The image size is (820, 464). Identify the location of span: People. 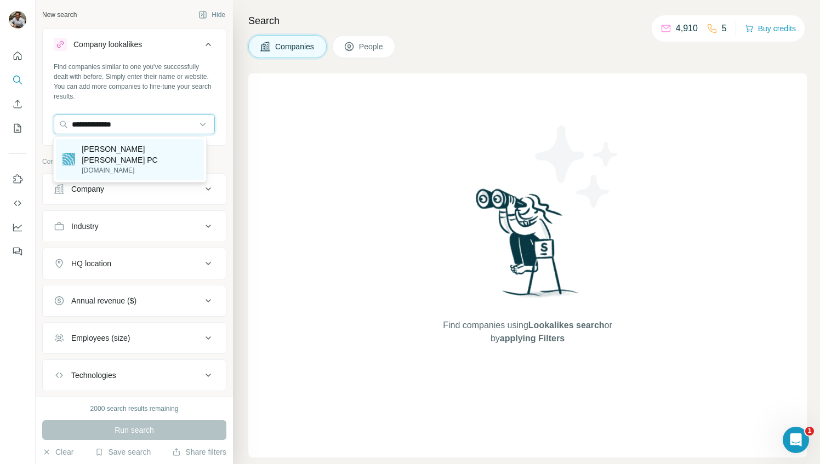
(372, 47).